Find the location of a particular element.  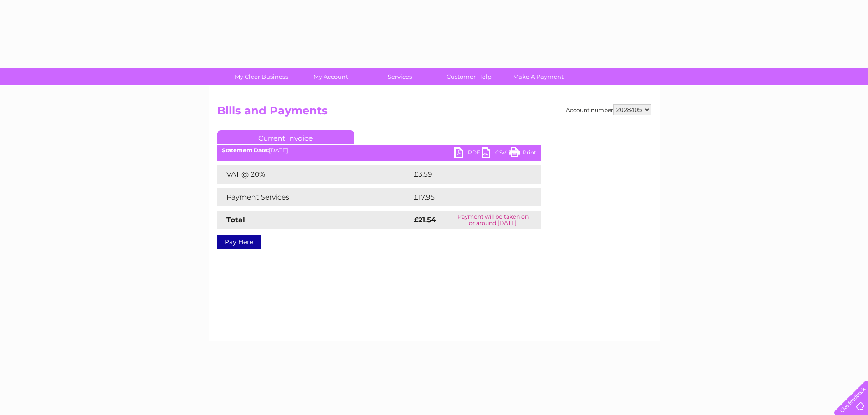

div: Account number is located at coordinates (609, 110).